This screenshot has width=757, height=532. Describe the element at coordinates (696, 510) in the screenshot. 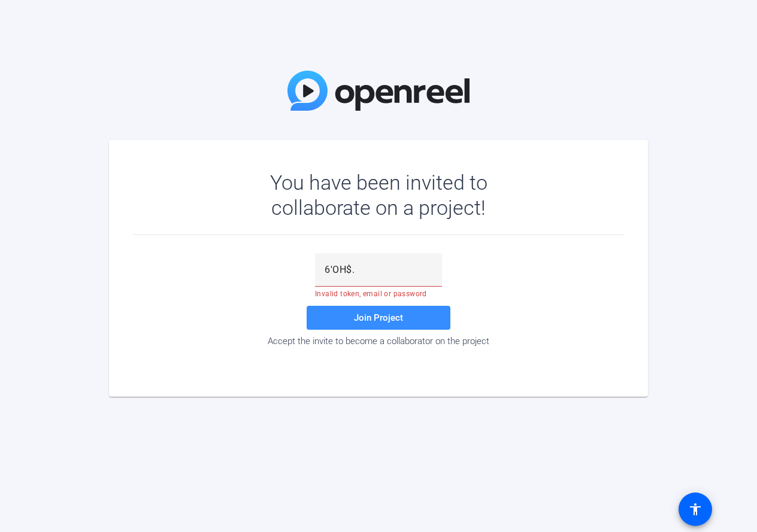

I see `mat-icon: accessibility` at that location.